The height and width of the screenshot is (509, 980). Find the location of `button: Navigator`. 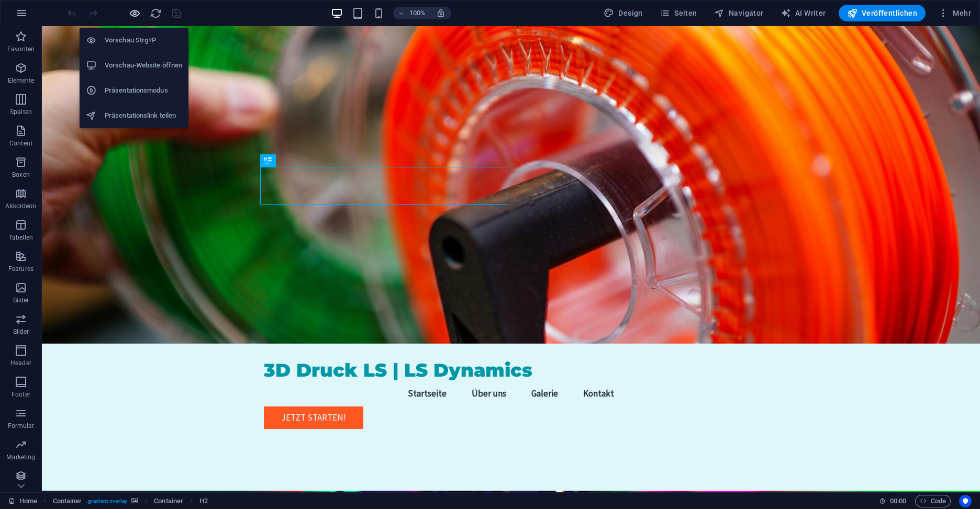

button: Navigator is located at coordinates (739, 13).